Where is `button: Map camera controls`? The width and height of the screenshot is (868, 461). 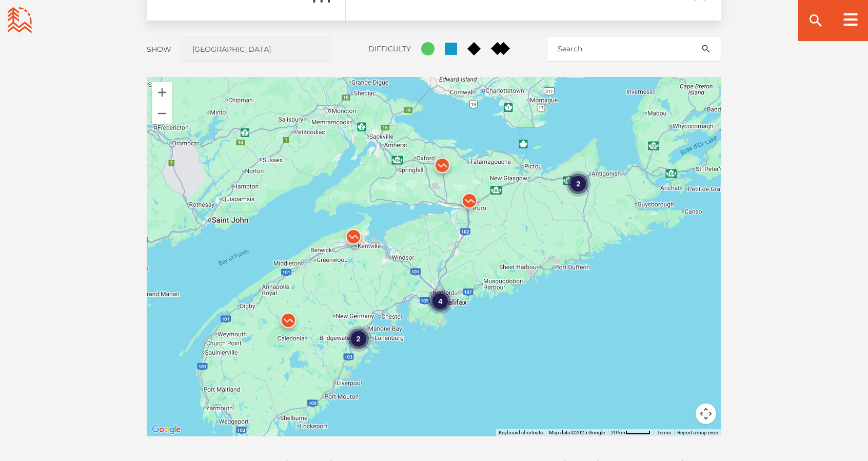
button: Map camera controls is located at coordinates (706, 414).